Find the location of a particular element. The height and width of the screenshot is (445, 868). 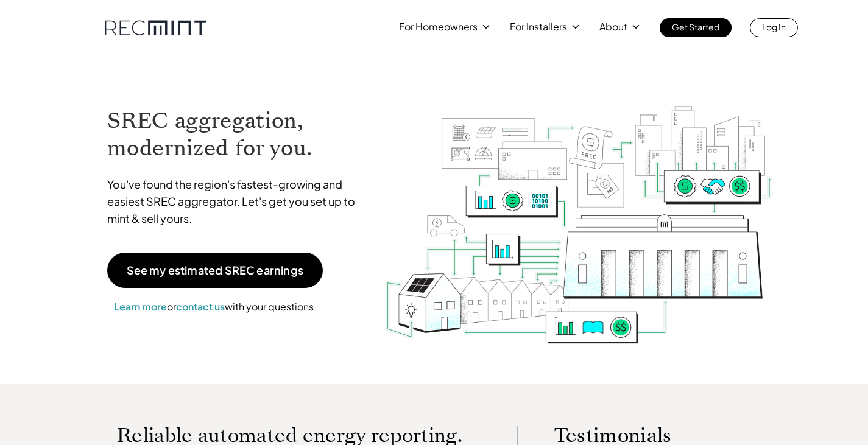

span: contact us is located at coordinates (200, 306).